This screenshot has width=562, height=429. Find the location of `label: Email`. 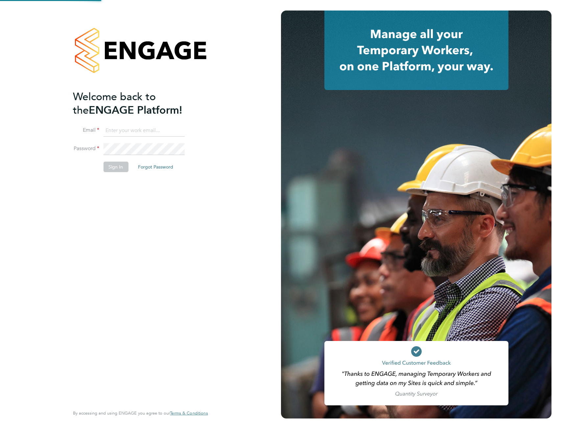

label: Email is located at coordinates (86, 130).